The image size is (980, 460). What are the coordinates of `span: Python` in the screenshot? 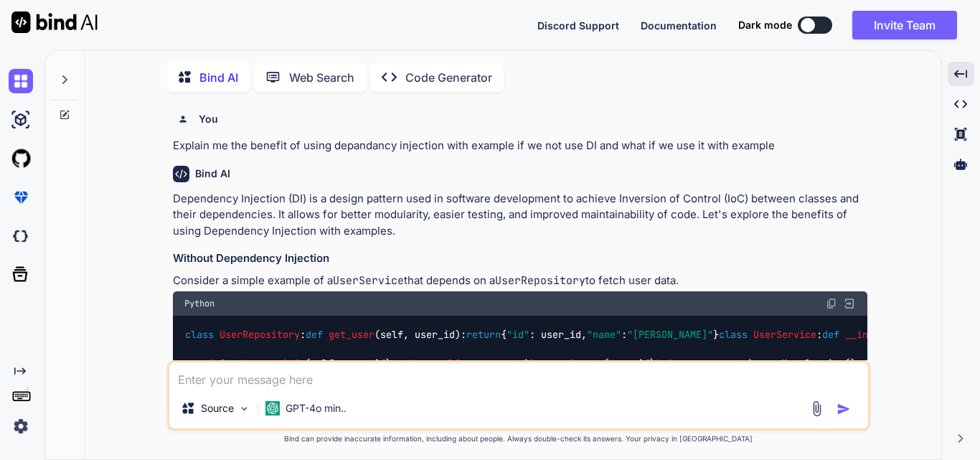 It's located at (199, 303).